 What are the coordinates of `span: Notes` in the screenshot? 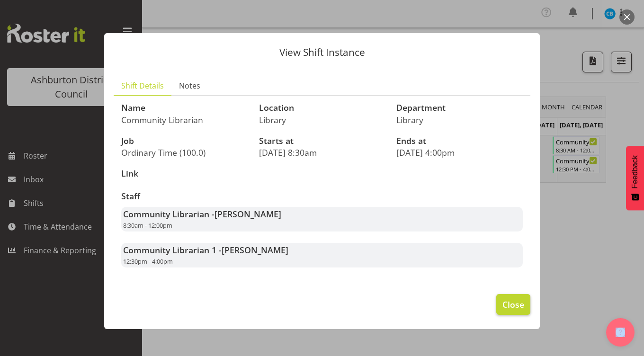 It's located at (189, 85).